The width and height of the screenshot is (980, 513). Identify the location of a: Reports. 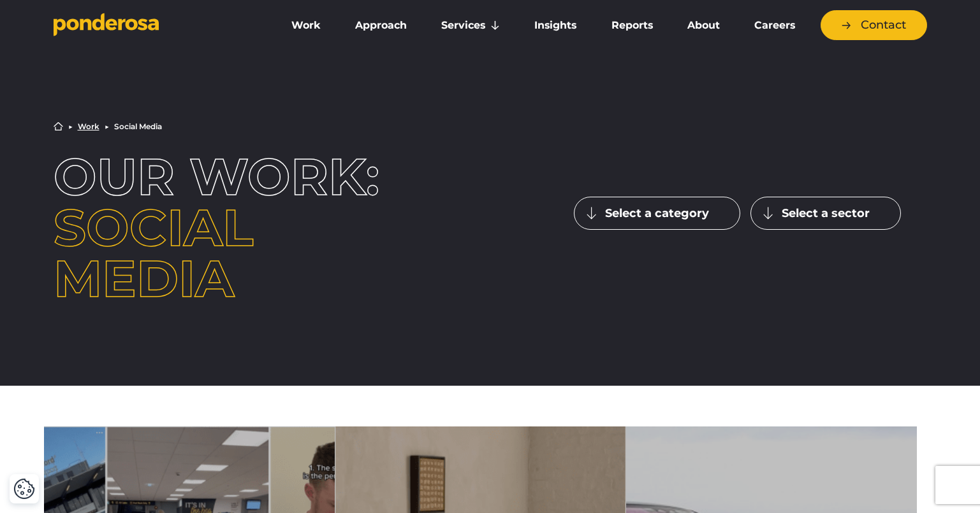
(632, 25).